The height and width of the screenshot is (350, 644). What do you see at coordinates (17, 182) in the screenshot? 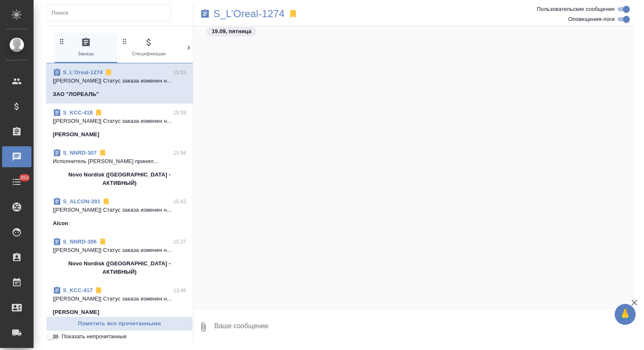
I see `a: 352` at bounding box center [17, 182].